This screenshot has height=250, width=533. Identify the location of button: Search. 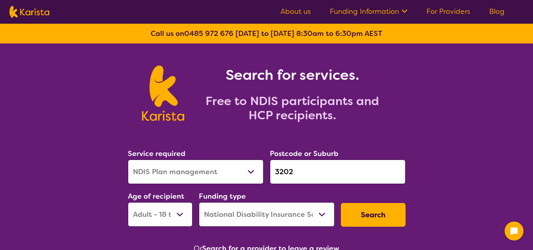
(373, 214).